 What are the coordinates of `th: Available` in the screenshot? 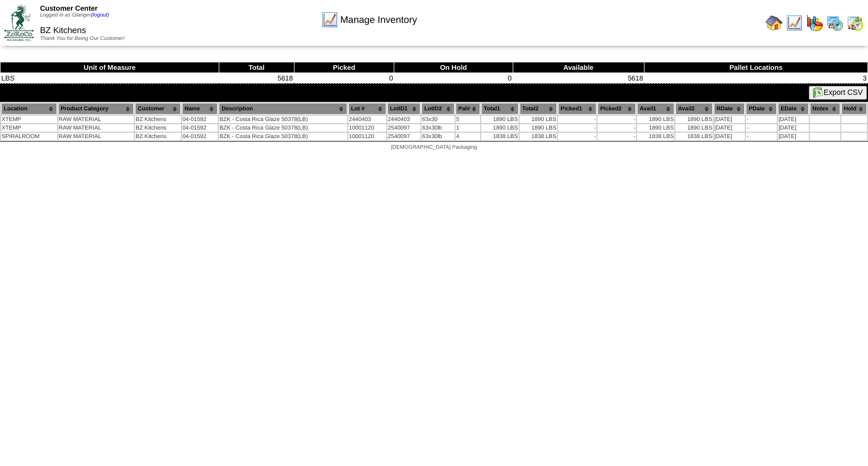 It's located at (578, 67).